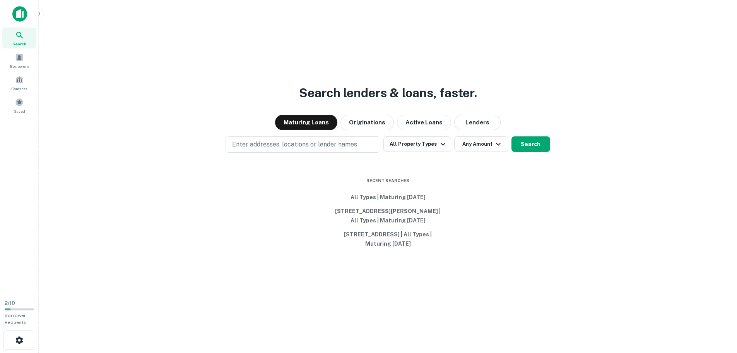  What do you see at coordinates (294, 144) in the screenshot?
I see `p: Enter addresses, locations or lender names` at bounding box center [294, 144].